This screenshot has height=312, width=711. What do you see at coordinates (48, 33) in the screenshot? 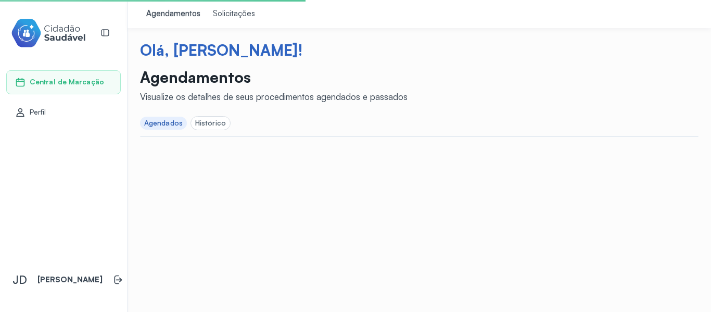
I see `img: cidadao-saudavel-filled-logo.svg` at bounding box center [48, 33].